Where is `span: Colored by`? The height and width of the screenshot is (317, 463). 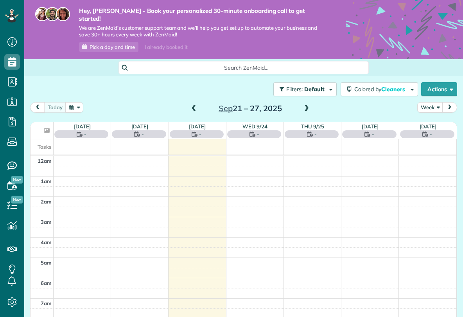 span: Colored by is located at coordinates (381, 89).